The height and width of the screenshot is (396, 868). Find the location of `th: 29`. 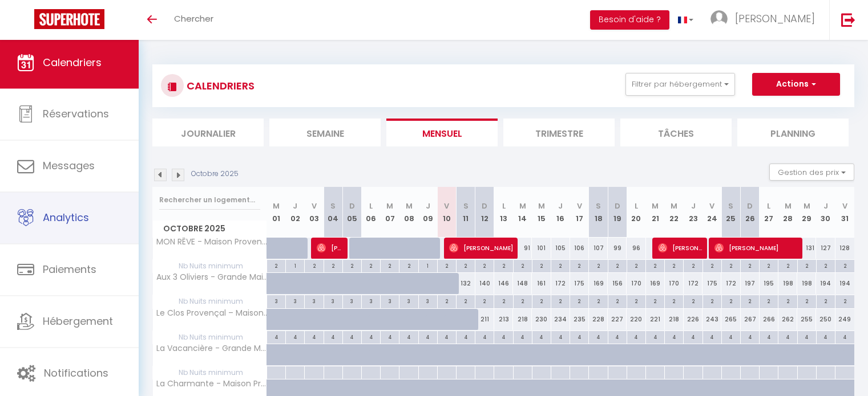

th: 29 is located at coordinates (806, 212).